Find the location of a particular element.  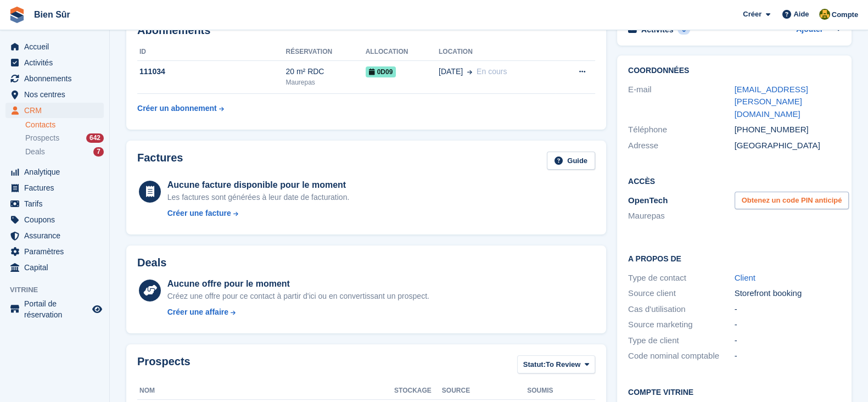

span: Vitrine is located at coordinates (59, 290).